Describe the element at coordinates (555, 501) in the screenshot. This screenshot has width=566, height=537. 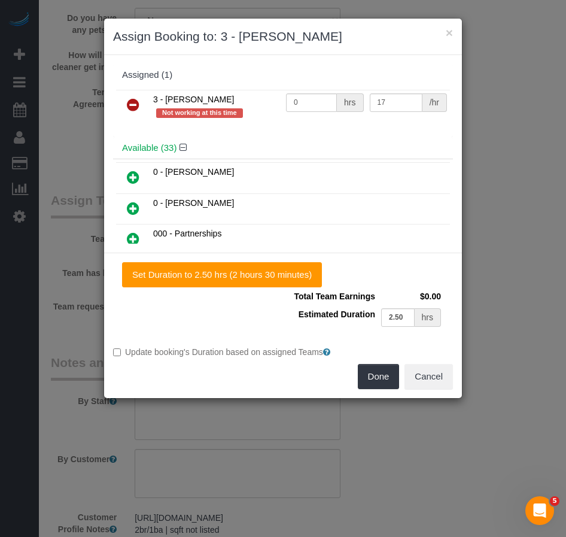
I see `span: 5` at that location.